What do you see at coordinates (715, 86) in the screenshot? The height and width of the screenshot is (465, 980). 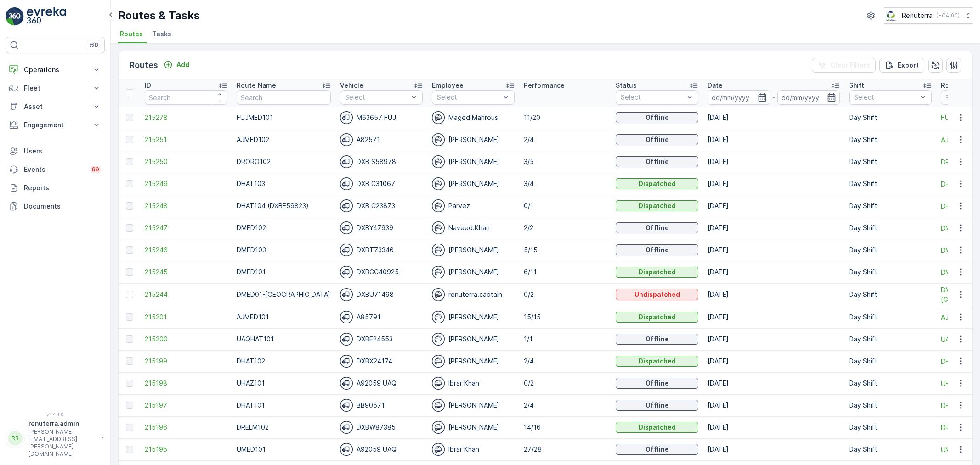 I see `p: Date` at bounding box center [715, 86].